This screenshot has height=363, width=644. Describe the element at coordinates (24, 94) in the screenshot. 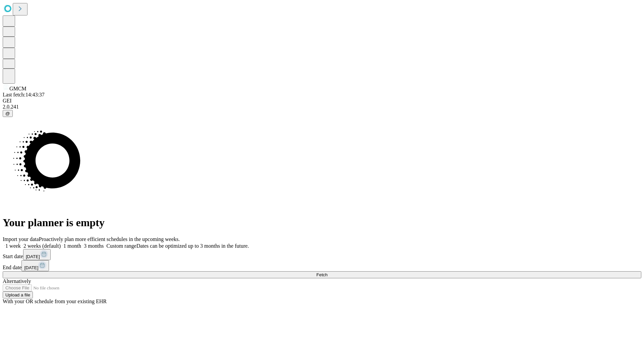

I see `span: Last fetch: 14:43:37` at that location.